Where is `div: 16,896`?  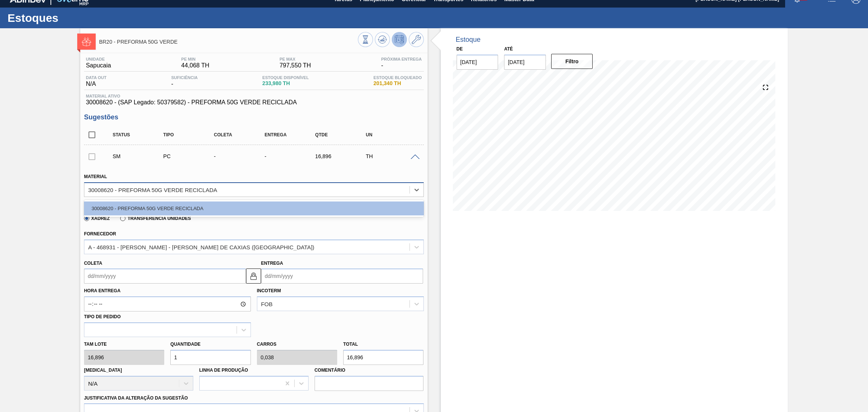 div: 16,896 is located at coordinates (342, 156).